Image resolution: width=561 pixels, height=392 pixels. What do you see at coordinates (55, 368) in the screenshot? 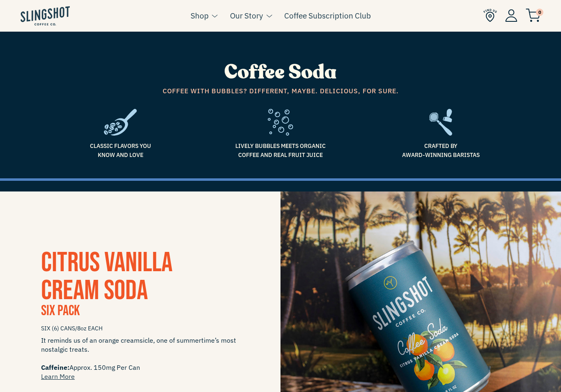
I see `span: Caffeine:` at bounding box center [55, 368].